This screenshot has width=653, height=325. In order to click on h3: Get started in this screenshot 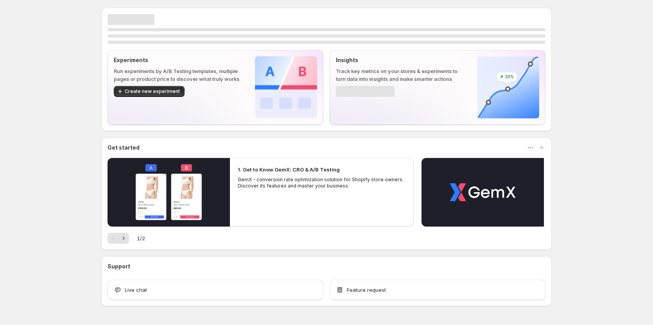, I will do `click(123, 148)`.